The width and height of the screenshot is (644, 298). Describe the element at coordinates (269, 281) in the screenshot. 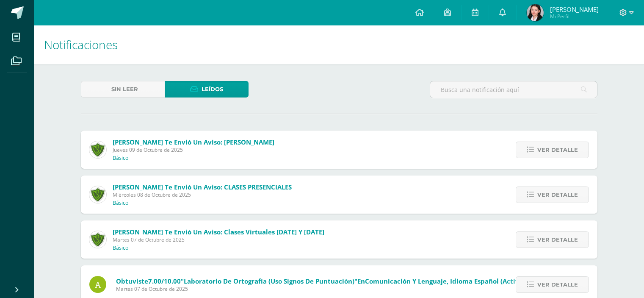

I see `span: "Laboratorio de ortografía (Uso signos de puntuación)"` at that location.